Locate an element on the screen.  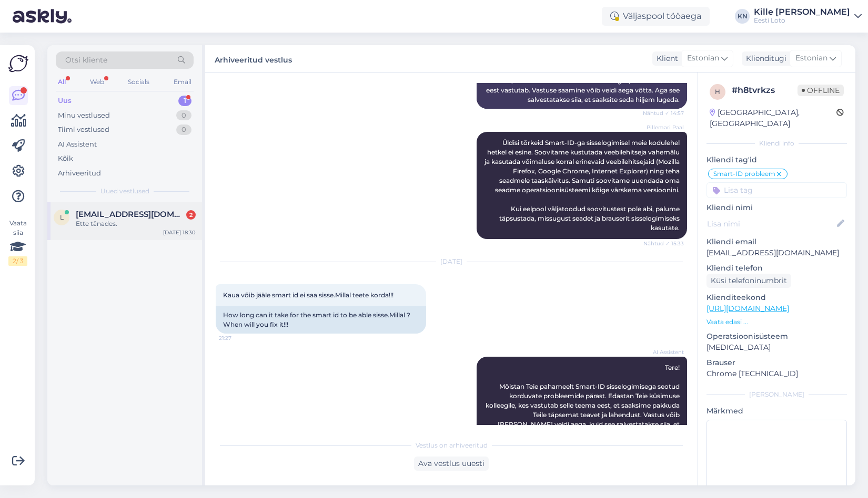
div: # h8tvrkzs is located at coordinates (765, 90).